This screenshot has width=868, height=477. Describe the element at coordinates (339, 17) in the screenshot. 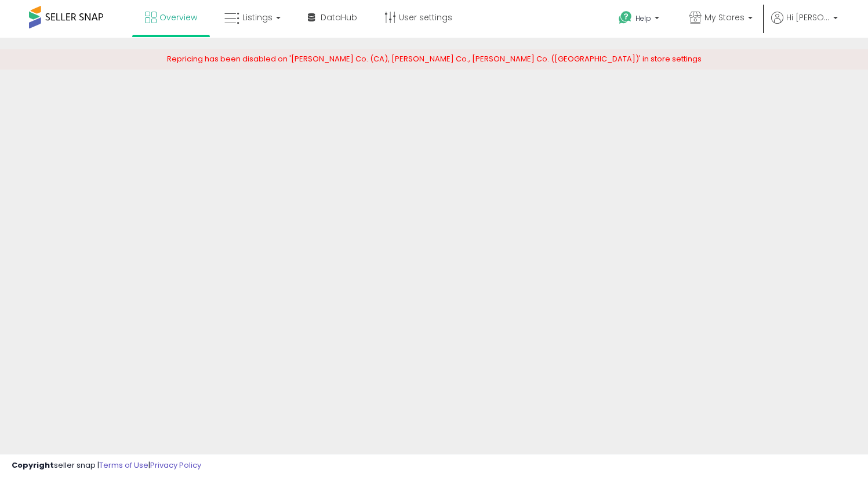

I see `span: DataHub` at that location.